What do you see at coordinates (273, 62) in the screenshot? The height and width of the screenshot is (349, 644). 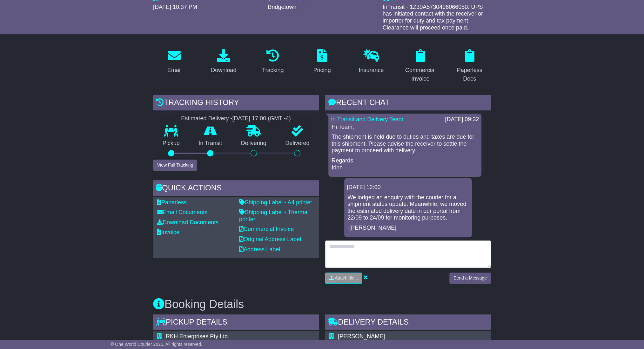 I see `a: Tracking` at bounding box center [273, 62].